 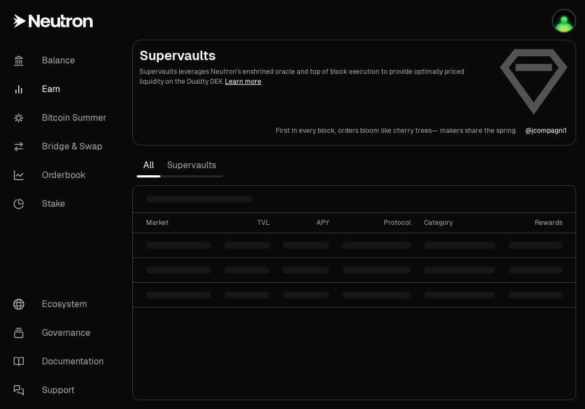 I want to click on a: Ecosystem, so click(x=62, y=305).